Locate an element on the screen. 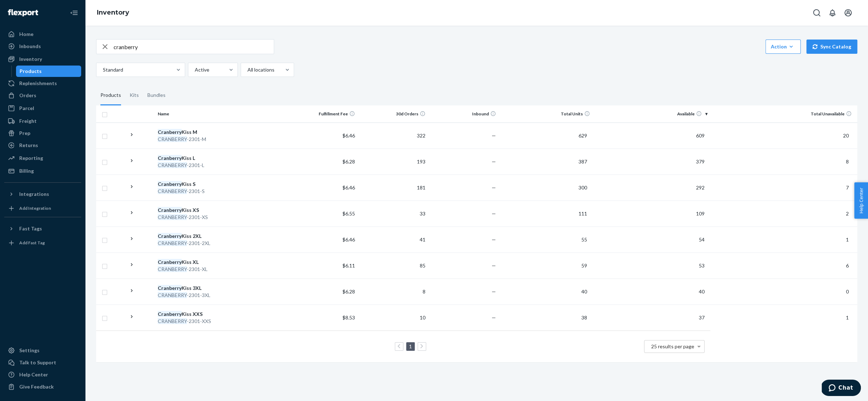 Image resolution: width=868 pixels, height=401 pixels. span: Chat is located at coordinates (24, 8).